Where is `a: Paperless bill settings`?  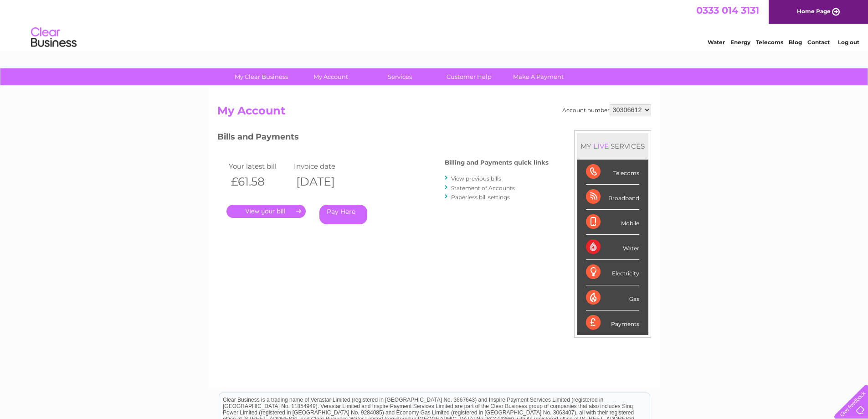 a: Paperless bill settings is located at coordinates (480, 197).